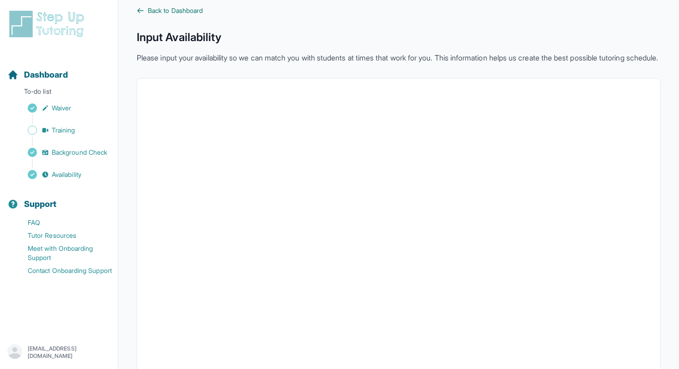 The height and width of the screenshot is (369, 679). I want to click on span: Waiver, so click(61, 108).